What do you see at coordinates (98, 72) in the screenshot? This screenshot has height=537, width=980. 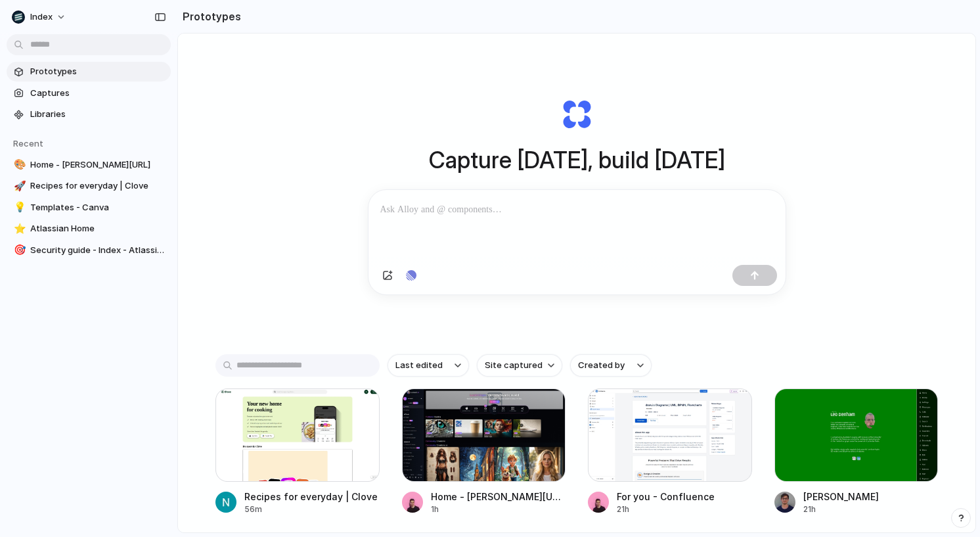 I see `span: Prototypes` at bounding box center [98, 72].